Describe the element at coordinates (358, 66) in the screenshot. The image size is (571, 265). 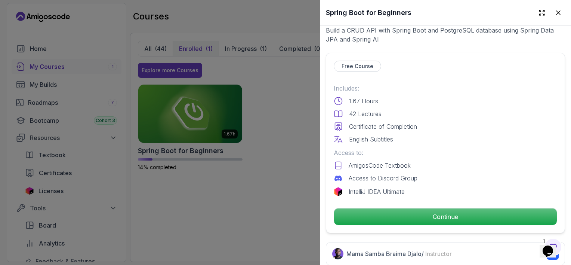
I see `p: Free Course` at that location.